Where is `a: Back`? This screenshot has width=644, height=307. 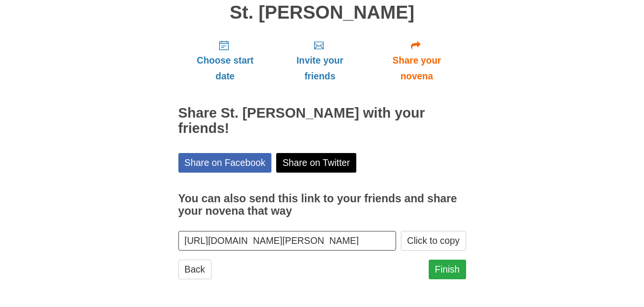 a: Back is located at coordinates (195, 269).